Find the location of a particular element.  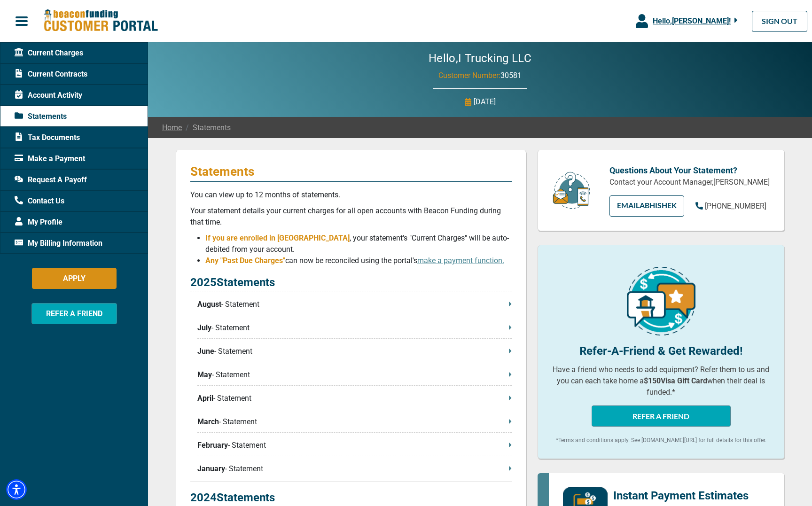

span: Current Contracts is located at coordinates (51, 74).